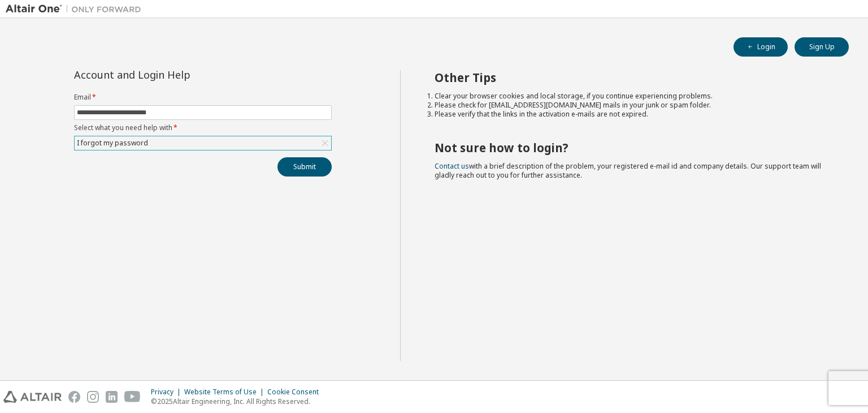  I want to click on p: © 2025 Altair Engineering, Inc. All Rights Reserved., so click(238, 401).